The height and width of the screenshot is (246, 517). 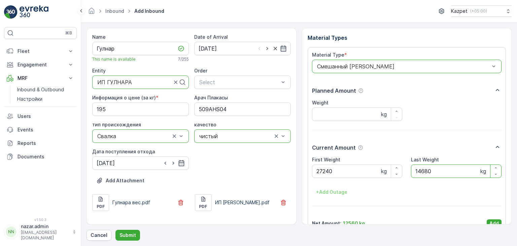 I want to click on label: Weight, so click(x=320, y=102).